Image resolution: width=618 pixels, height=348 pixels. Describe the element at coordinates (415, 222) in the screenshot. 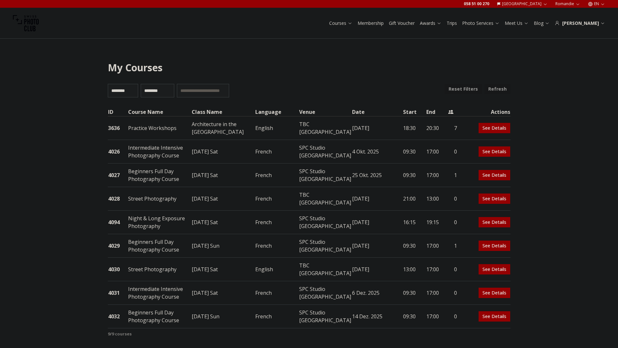

I see `td: 16:15` at that location.